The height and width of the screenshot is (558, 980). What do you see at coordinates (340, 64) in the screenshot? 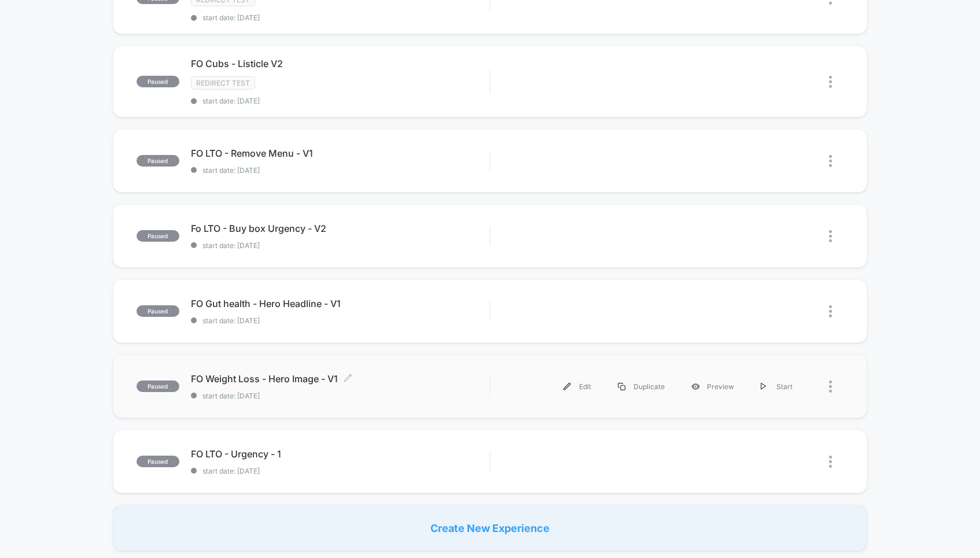
I see `span: FO Cubs - Listicle V2` at bounding box center [340, 64].